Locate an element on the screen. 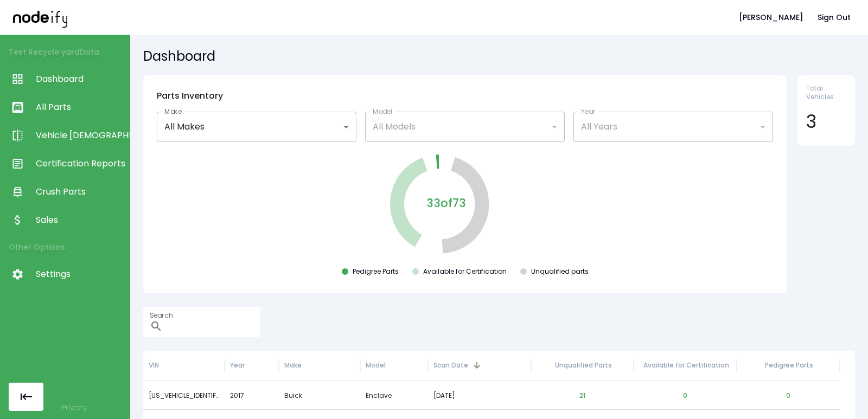 This screenshot has height=419, width=868. span: Settings is located at coordinates (79, 275).